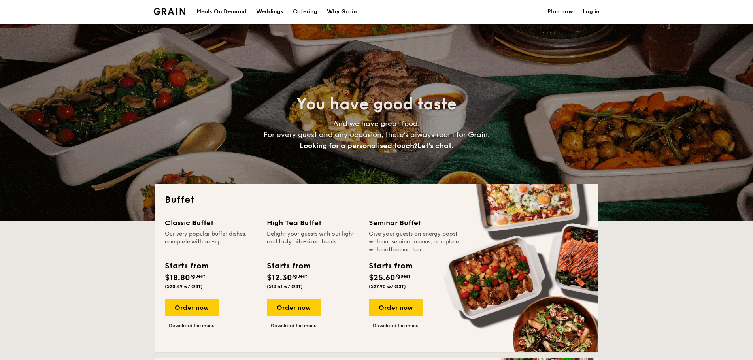 Image resolution: width=753 pixels, height=360 pixels. What do you see at coordinates (415, 223) in the screenshot?
I see `div: Seminar Buffet` at bounding box center [415, 223].